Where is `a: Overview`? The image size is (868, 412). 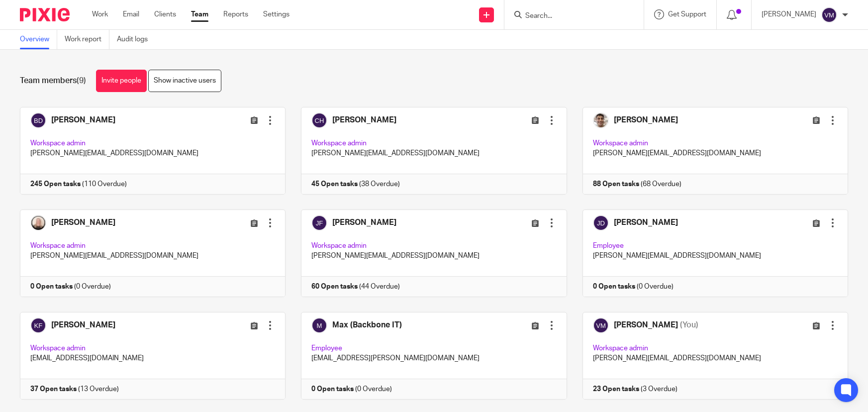
a: Overview is located at coordinates (38, 39).